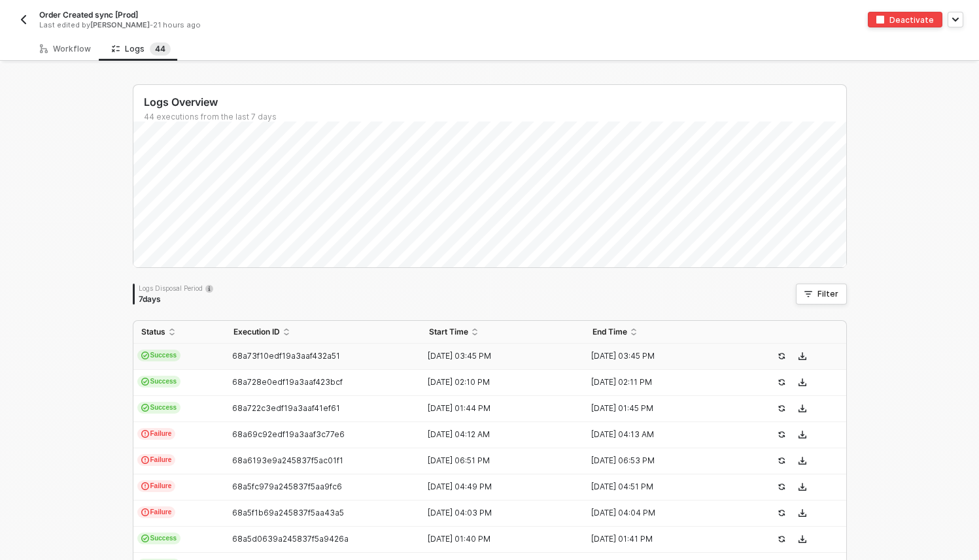  What do you see at coordinates (828, 294) in the screenshot?
I see `div: Filter` at bounding box center [828, 294].